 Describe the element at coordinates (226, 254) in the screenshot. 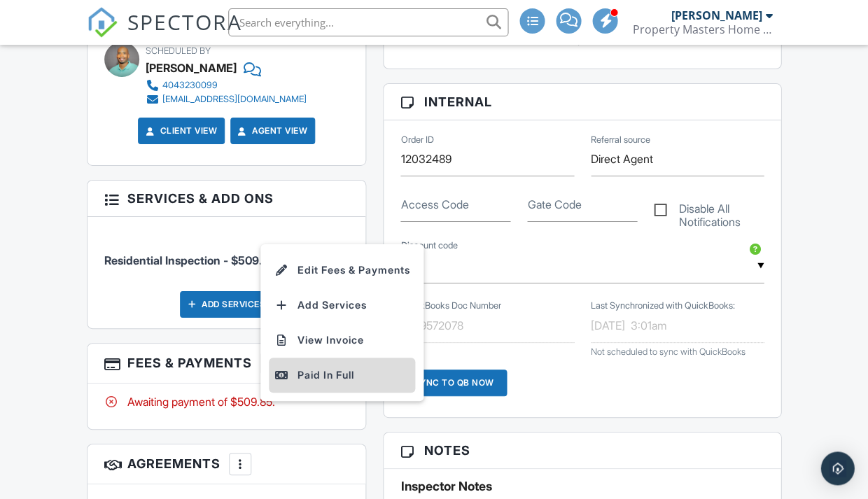

I see `li: Service: Residential Inspection` at that location.